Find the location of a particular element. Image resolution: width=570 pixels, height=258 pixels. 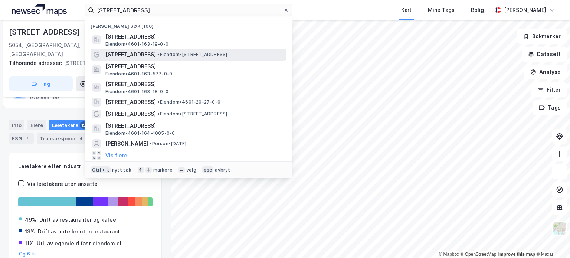

div: Mine Tags is located at coordinates (441, 10).